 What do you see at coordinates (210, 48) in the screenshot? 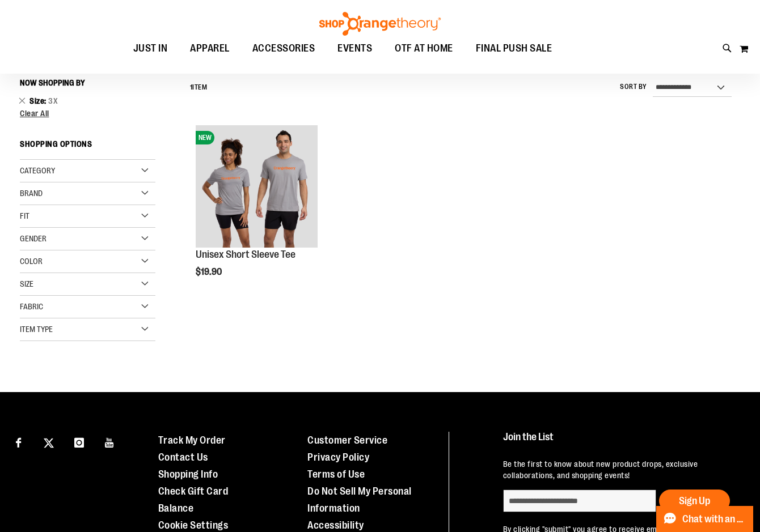
I see `a: APPAREL` at bounding box center [210, 48].